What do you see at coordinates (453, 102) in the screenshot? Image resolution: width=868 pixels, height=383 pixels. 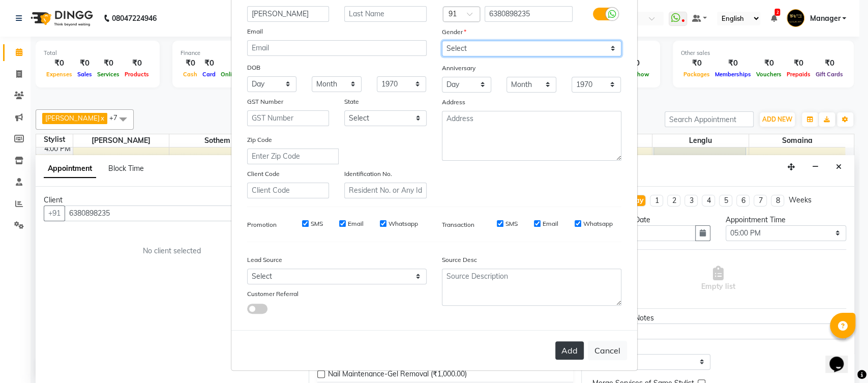 I see `label: Address` at bounding box center [453, 102].